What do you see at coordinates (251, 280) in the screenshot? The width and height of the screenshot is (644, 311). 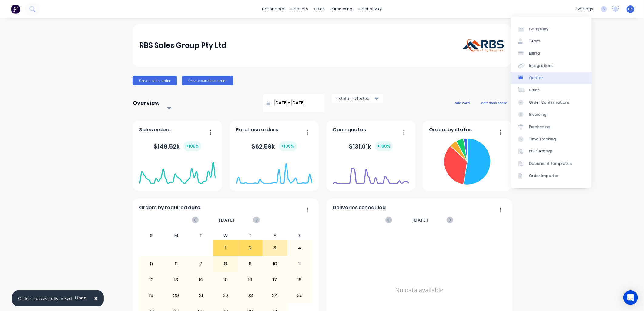 I see `div: 16` at bounding box center [251, 280].